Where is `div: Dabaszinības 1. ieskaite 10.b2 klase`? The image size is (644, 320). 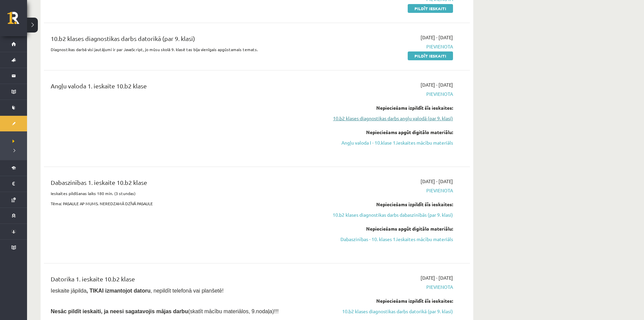
div: Dabaszinības 1. ieskaite 10.b2 klase is located at coordinates (183, 184).